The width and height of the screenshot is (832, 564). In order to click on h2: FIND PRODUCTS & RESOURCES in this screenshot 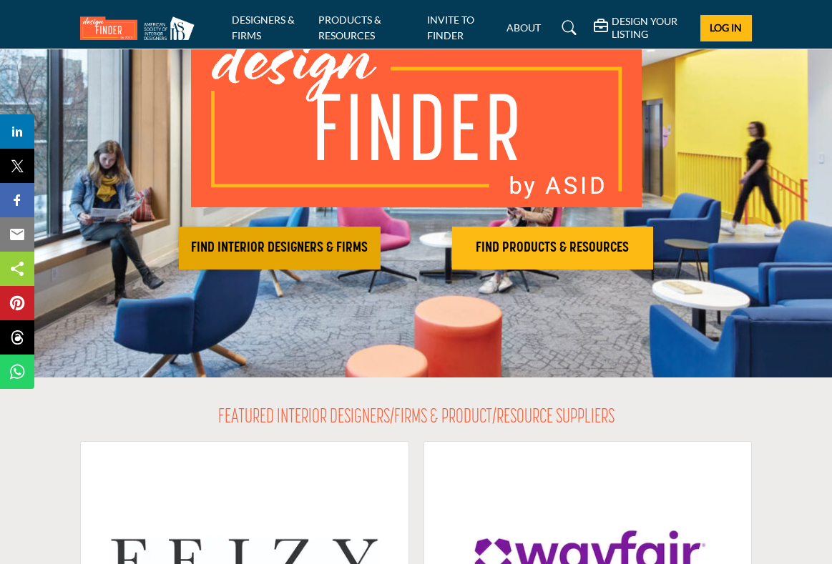, I will do `click(553, 248)`.